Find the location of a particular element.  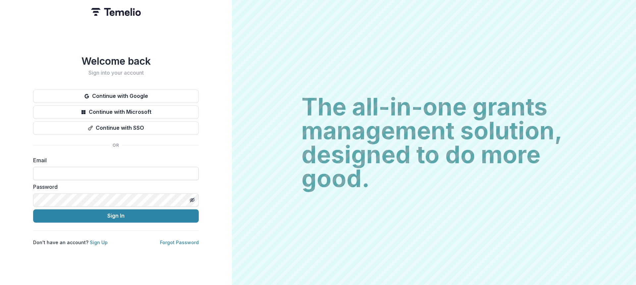

button: Continue with SSO is located at coordinates (116, 128).